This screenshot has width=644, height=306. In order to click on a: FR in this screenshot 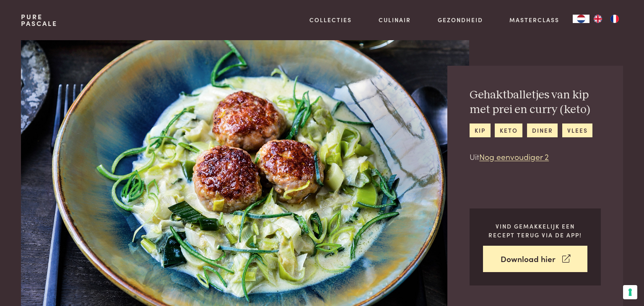, I will do `click(614, 19)`.